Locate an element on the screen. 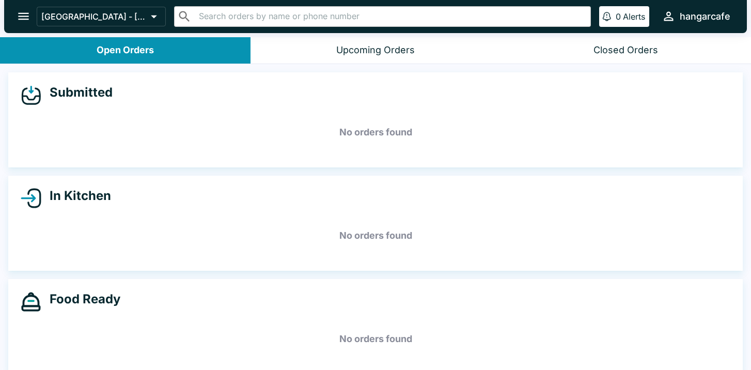 This screenshot has width=751, height=370. div: Upcoming Orders is located at coordinates (375, 50).